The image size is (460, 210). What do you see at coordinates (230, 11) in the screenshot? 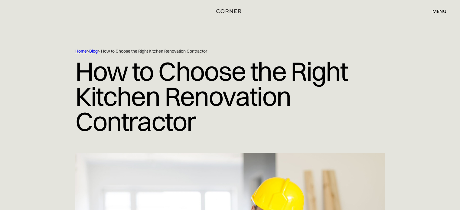
I see `a: home` at bounding box center [230, 11].